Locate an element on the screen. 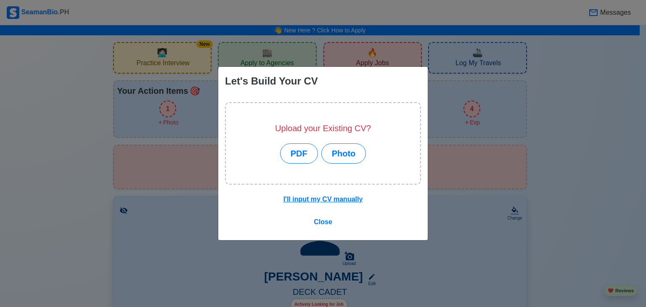  h5: Upload your Existing CV? is located at coordinates (323, 128).